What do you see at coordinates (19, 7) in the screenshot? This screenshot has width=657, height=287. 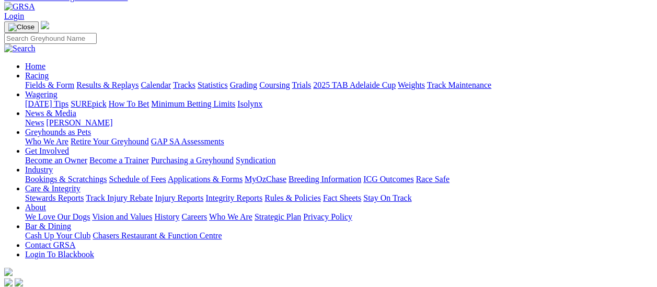 I see `img: GRSA` at bounding box center [19, 7].